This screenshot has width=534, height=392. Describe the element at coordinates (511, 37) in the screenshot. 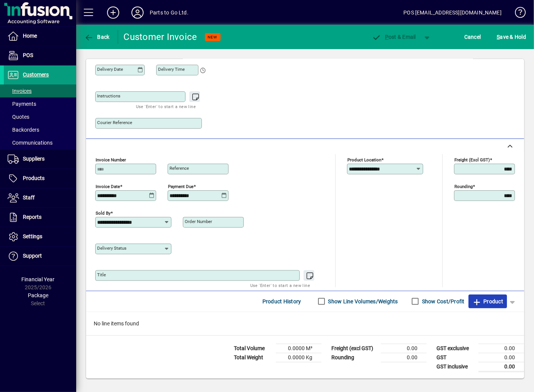

I see `span: ave & Hold` at that location.